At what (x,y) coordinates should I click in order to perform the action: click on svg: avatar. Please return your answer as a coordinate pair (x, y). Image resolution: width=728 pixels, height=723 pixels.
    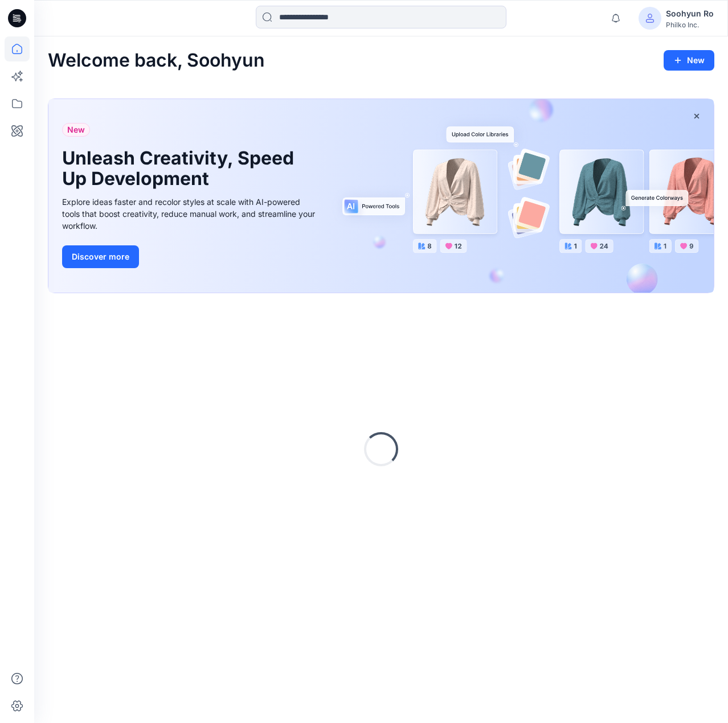
    Looking at the image, I should click on (650, 18).